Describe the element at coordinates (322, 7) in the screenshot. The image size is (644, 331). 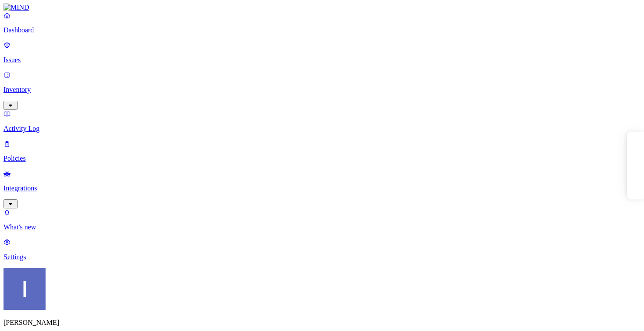
I see `a: MIND` at that location.